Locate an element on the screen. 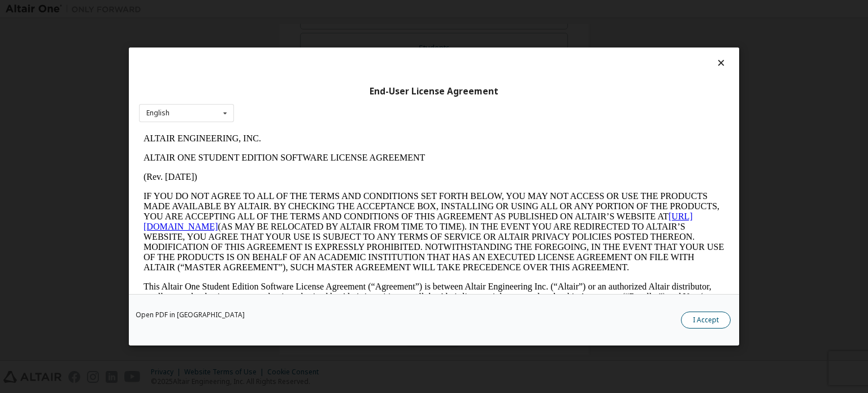  p: This Altair One Student Edition Software License Agreement (“Agreement”) is between Altair Engine... is located at coordinates (295, 173).